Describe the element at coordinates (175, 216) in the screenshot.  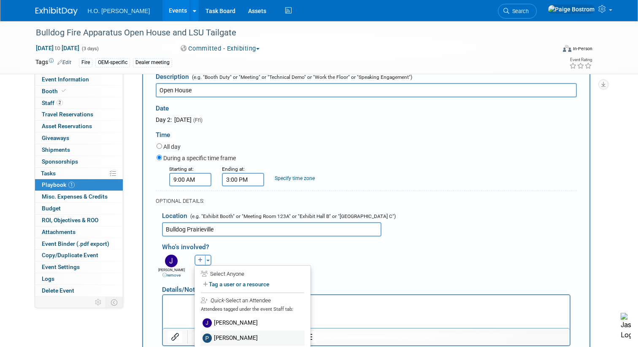
I see `span: Location` at that location.